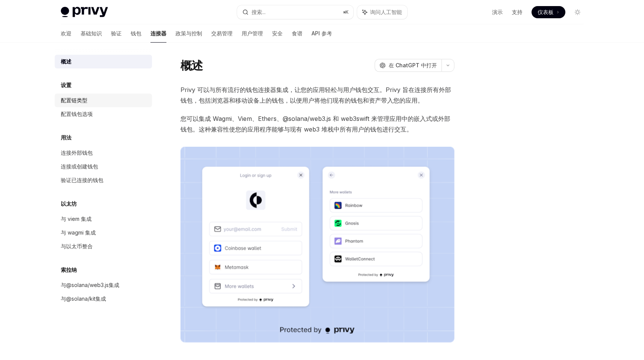  What do you see at coordinates (277, 33) in the screenshot?
I see `font: 安全` at bounding box center [277, 33].